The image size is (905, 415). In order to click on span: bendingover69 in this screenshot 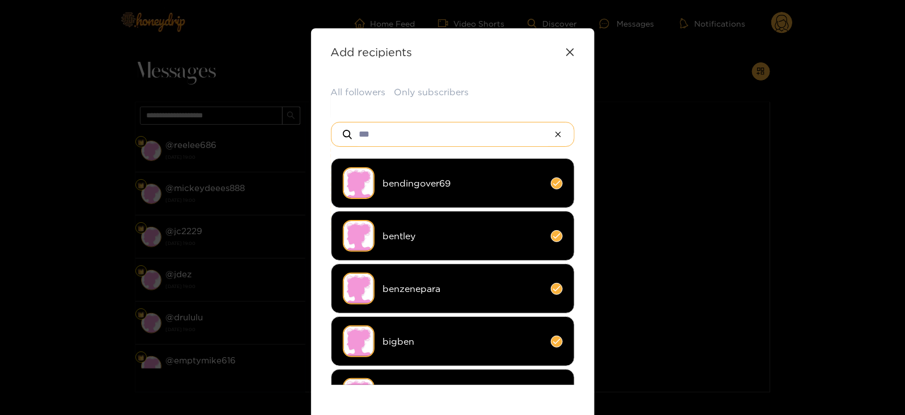, I will do `click(462, 183)`.